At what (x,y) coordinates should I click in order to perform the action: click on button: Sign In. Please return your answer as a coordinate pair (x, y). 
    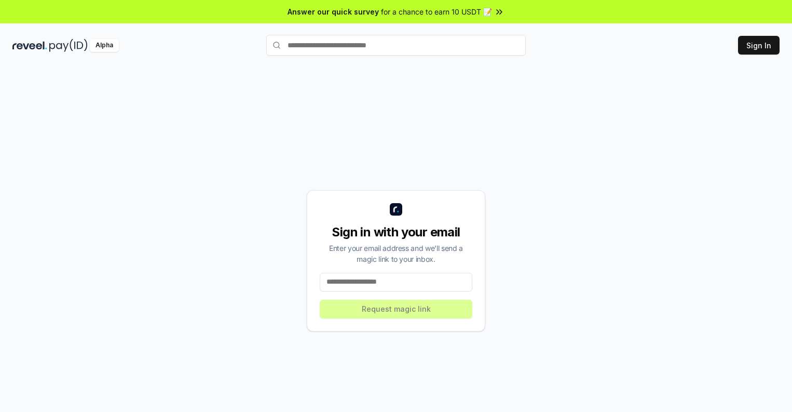
    Looking at the image, I should click on (759, 45).